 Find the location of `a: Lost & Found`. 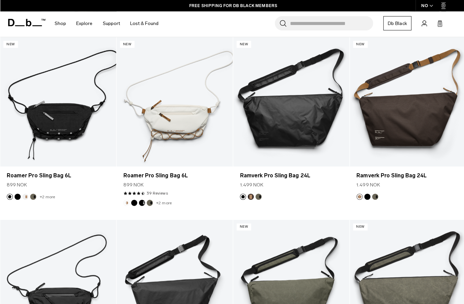

a: Lost & Found is located at coordinates (144, 23).